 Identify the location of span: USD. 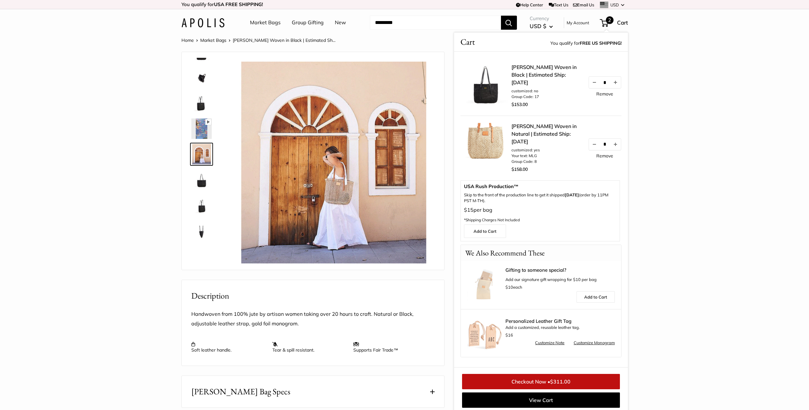
(615, 5).